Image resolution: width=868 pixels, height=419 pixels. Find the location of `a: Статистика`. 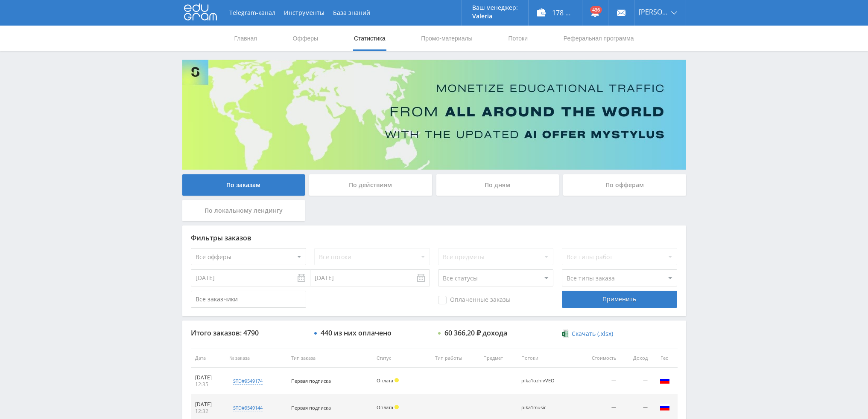

a: Статистика is located at coordinates (370, 39).